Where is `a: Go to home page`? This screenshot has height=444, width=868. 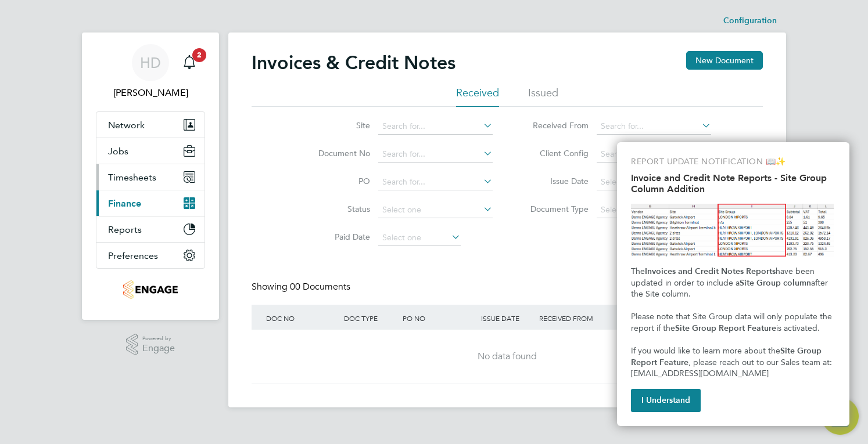 a: Go to home page is located at coordinates (151, 290).